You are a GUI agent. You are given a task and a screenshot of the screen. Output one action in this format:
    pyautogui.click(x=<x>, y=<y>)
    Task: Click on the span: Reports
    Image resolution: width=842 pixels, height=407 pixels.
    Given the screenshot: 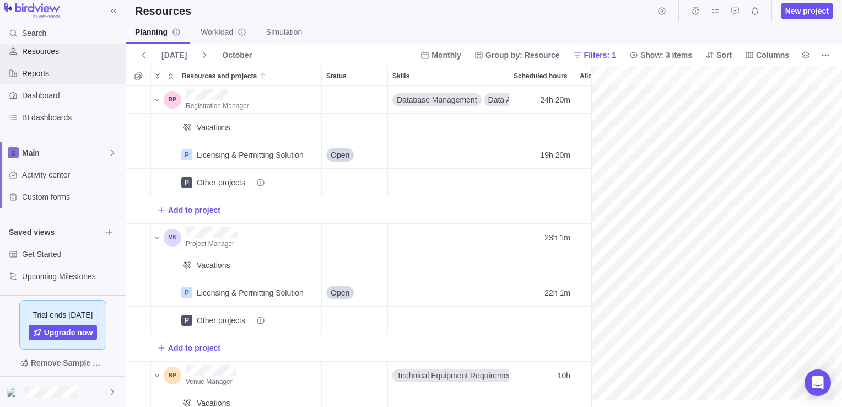 What is the action you would take?
    pyautogui.click(x=72, y=73)
    